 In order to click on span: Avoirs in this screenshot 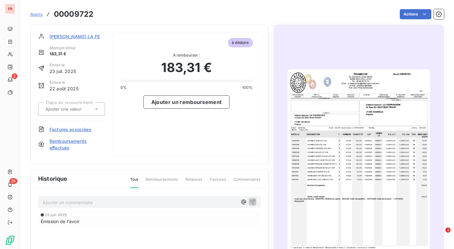, I will do `click(36, 14)`.